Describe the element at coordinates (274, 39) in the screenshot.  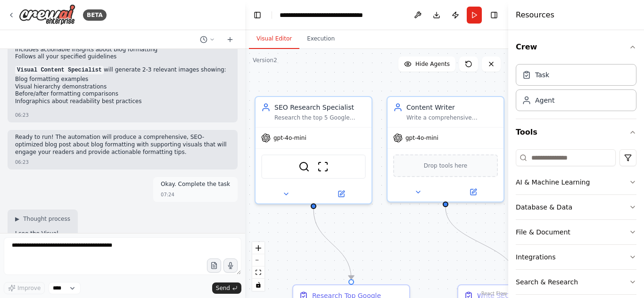
I see `button: Visual Editor` at that location.